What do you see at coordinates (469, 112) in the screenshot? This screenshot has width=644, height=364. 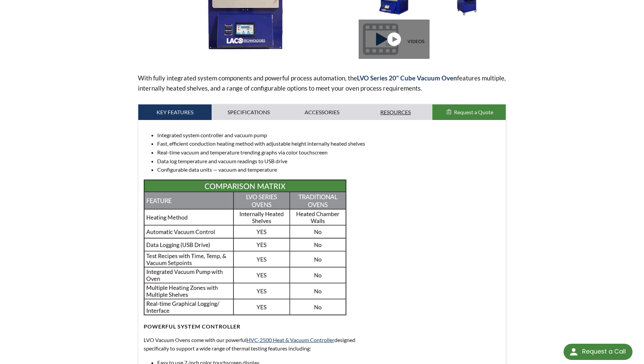 I see `button: Request a Quote` at bounding box center [469, 112].